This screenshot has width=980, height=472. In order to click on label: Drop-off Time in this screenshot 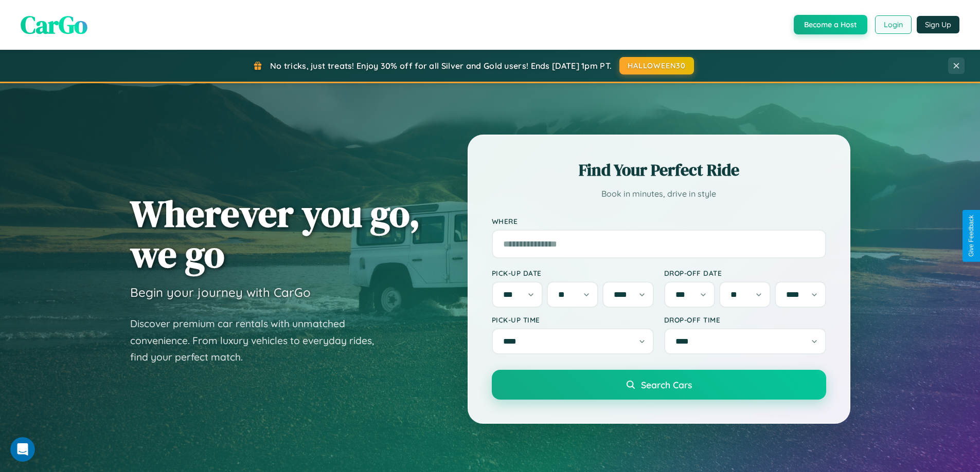, I will do `click(745, 319)`.